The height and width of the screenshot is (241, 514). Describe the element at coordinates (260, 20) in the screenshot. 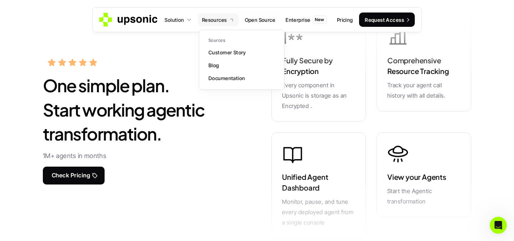

I see `a: Open Source` at that location.